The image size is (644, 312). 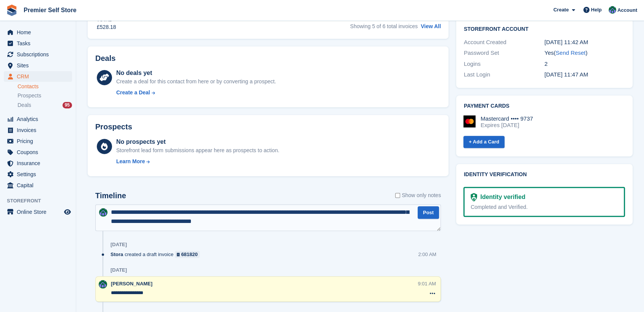 I want to click on span: Invoices, so click(x=40, y=130).